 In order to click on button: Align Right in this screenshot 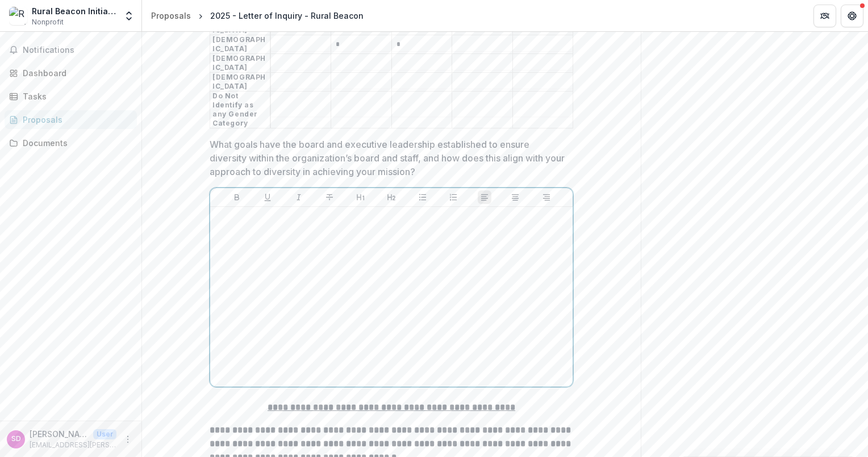, I will do `click(547, 198)`.